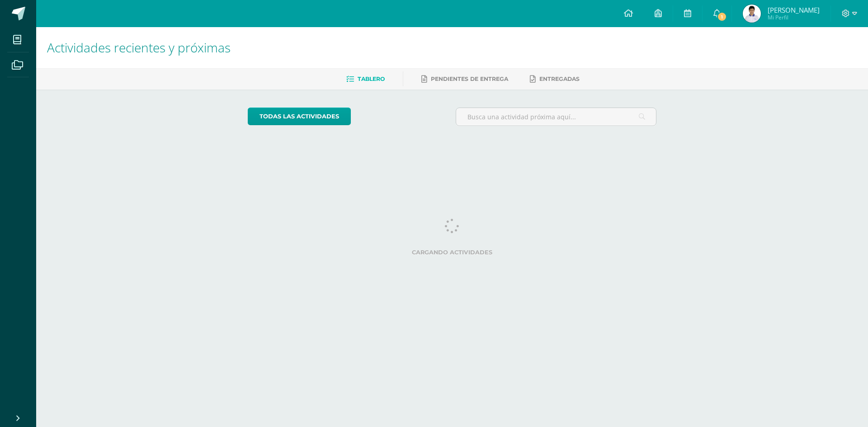  I want to click on span: Tablero, so click(371, 78).